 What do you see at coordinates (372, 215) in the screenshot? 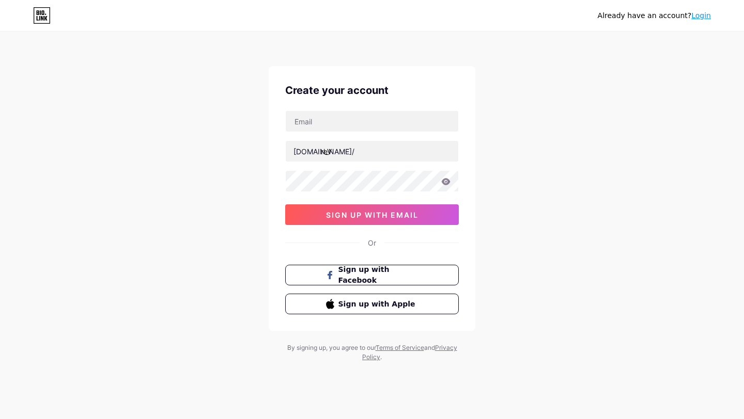
I see `button: sign up with email` at bounding box center [372, 215].